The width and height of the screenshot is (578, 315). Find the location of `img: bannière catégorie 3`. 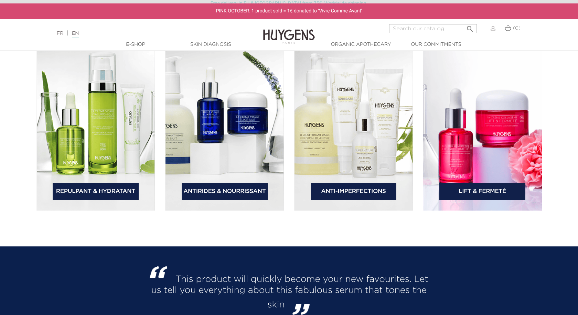

img: bannière catégorie 3 is located at coordinates (354, 125).